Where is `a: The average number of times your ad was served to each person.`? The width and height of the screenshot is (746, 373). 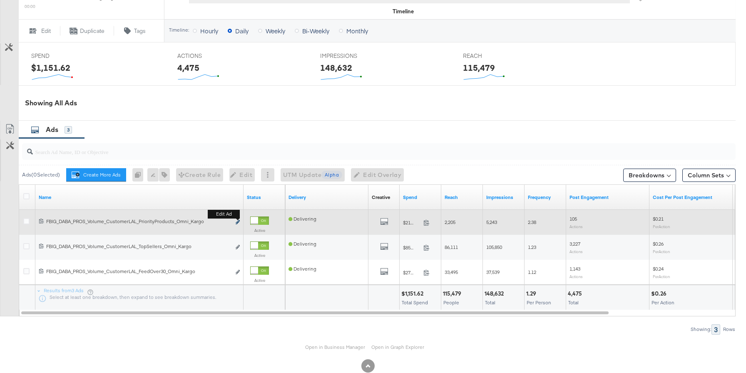
a: The average number of times your ad was served to each person. is located at coordinates (545, 197).